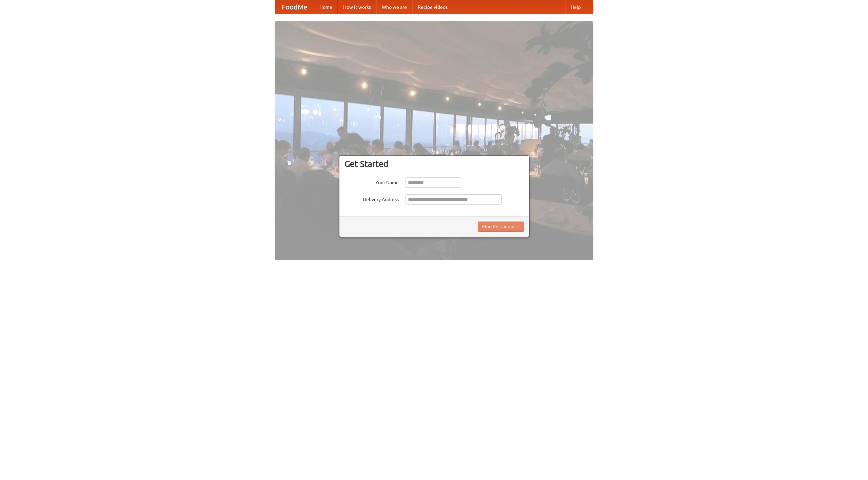 Image resolution: width=868 pixels, height=480 pixels. Describe the element at coordinates (372, 198) in the screenshot. I see `label: Delivery Address` at that location.